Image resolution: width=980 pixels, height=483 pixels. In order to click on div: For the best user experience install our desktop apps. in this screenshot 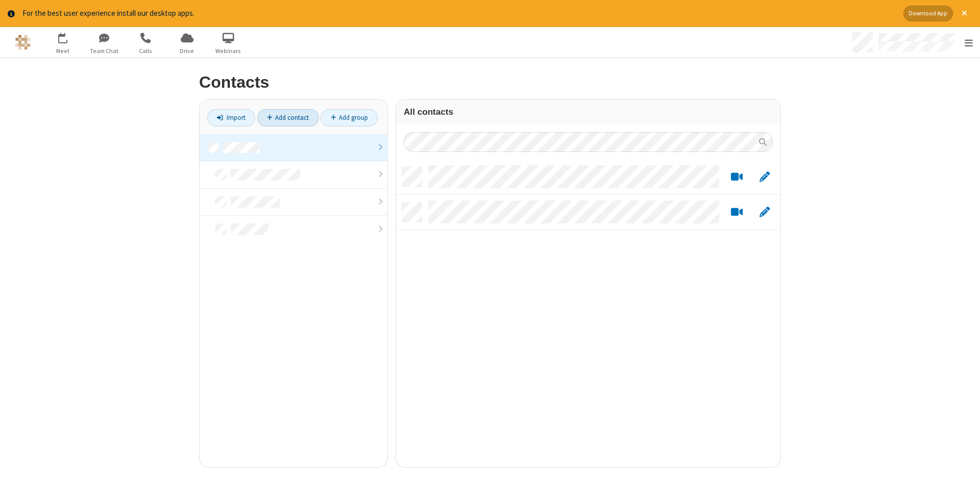, I will do `click(459, 14)`.